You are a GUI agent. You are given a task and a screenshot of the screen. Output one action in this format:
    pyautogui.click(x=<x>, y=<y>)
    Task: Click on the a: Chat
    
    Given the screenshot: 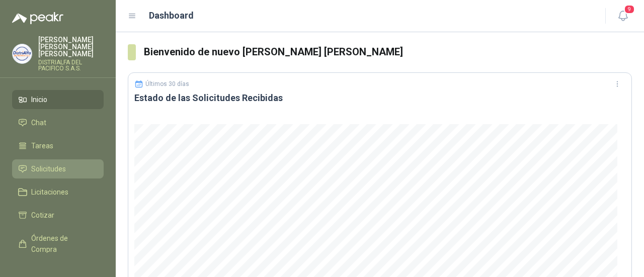 What is the action you would take?
    pyautogui.click(x=58, y=123)
    